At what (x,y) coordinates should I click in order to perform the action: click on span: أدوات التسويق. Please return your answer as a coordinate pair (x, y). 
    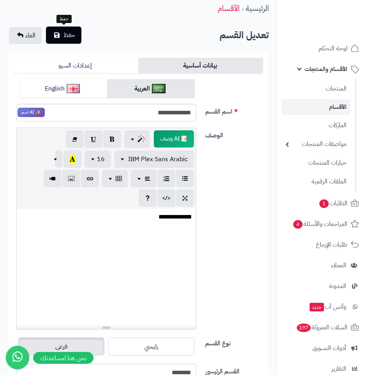
    Looking at the image, I should click on (330, 348).